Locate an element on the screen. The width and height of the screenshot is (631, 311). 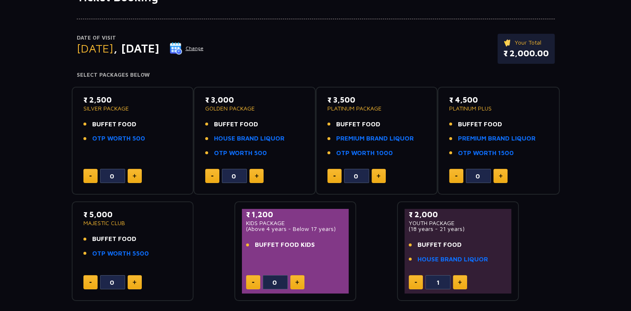
a: OTP WORTH 1000 is located at coordinates (364, 153).